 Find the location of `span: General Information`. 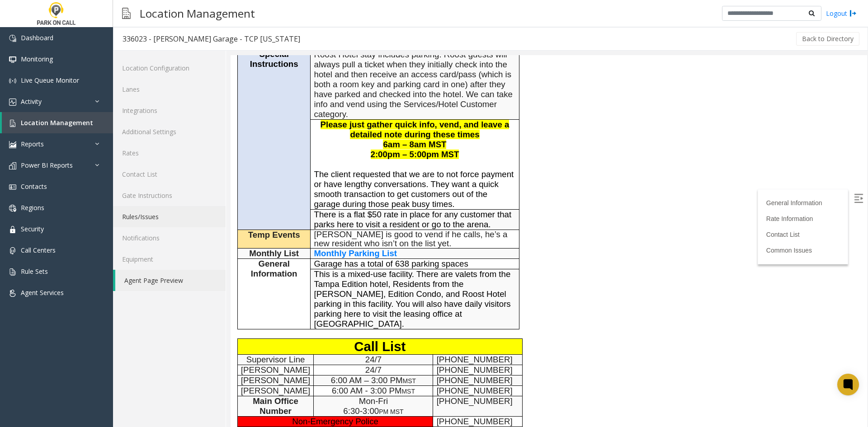

span: General Information is located at coordinates (44, 213).